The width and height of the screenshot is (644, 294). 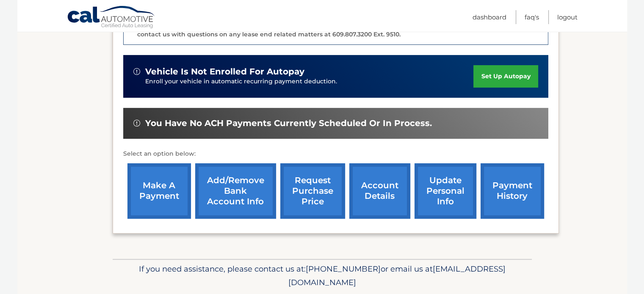 What do you see at coordinates (336, 154) in the screenshot?
I see `p: Select an option below:` at bounding box center [336, 154].